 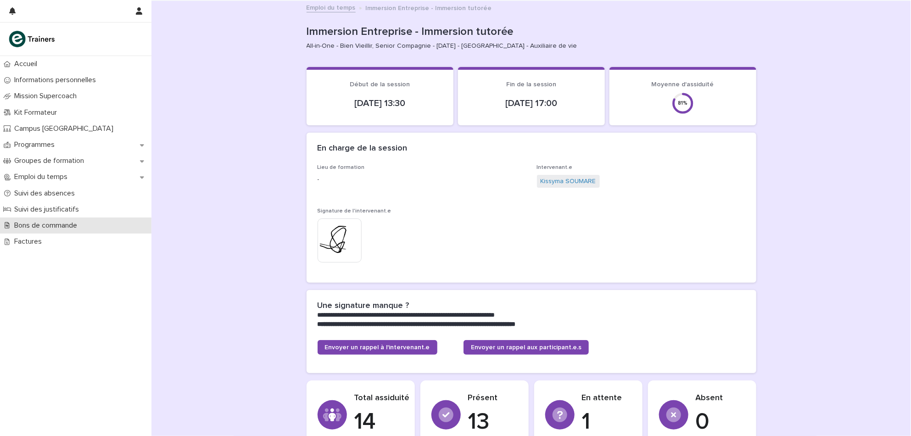 What do you see at coordinates (683, 84) in the screenshot?
I see `span: Moyenne d'assiduité` at bounding box center [683, 84].